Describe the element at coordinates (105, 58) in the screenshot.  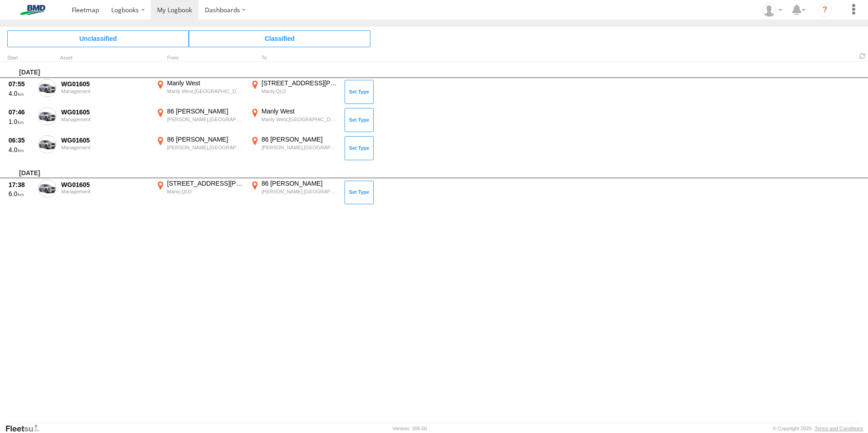
I see `div: Asset` at that location.